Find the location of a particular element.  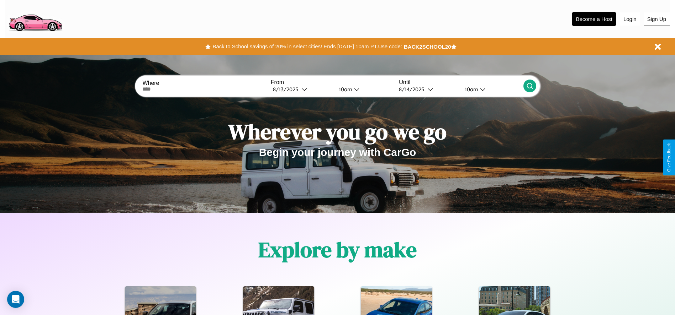

button: Become a Host is located at coordinates (593, 19).